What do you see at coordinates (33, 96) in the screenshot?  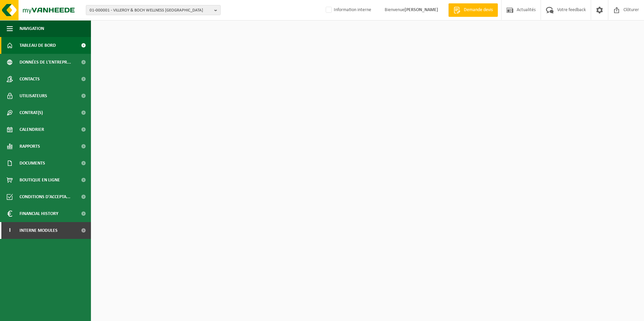 I see `span: Utilisateurs` at bounding box center [33, 96].